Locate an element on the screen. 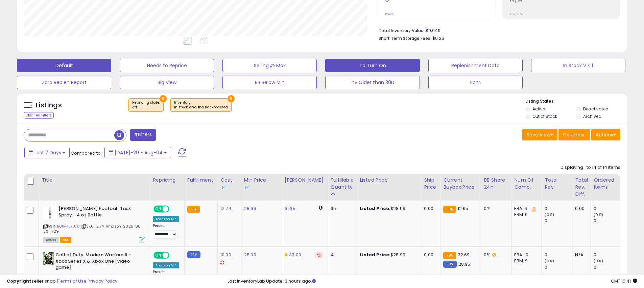 This screenshot has height=288, width=644. div: BB Share 24h. is located at coordinates (496, 184).